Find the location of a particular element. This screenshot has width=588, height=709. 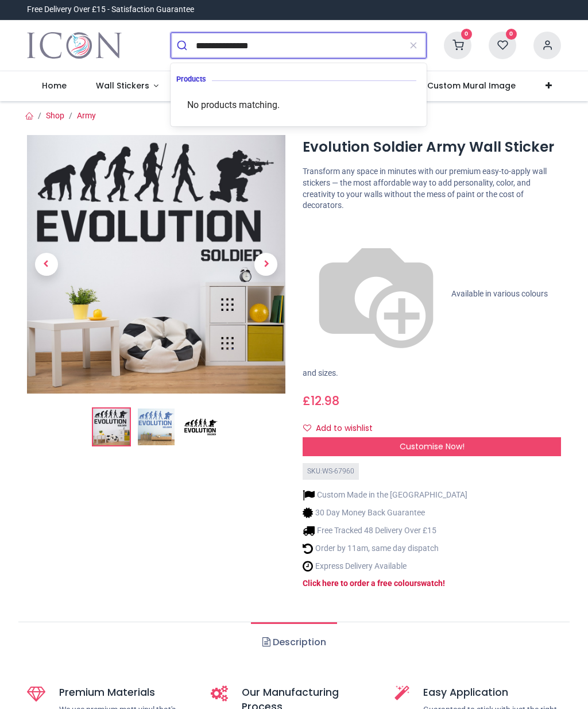

strong: Click here to order a free colour is located at coordinates (360, 583).